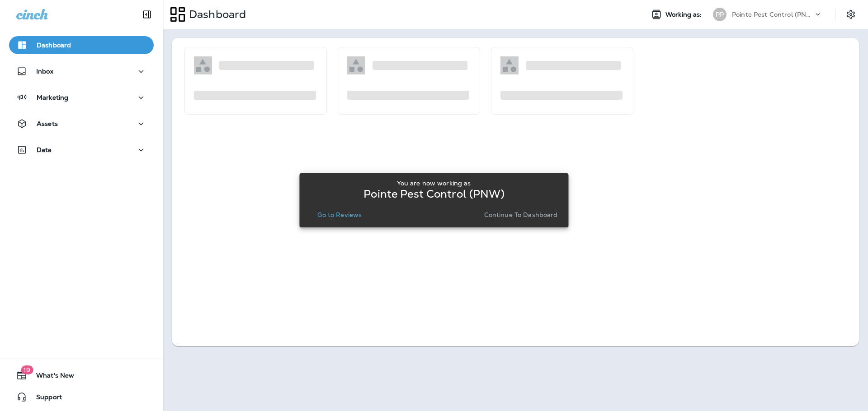 This screenshot has width=868, height=411. What do you see at coordinates (51, 377) in the screenshot?
I see `span: What's New` at bounding box center [51, 377].